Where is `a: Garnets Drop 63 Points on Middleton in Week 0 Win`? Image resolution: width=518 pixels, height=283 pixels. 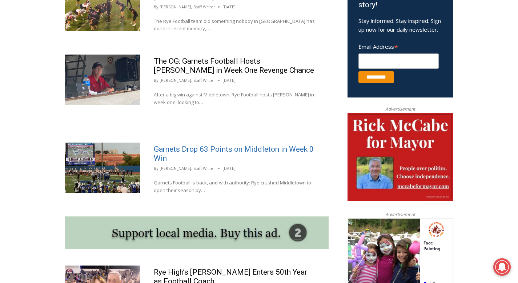 a: Garnets Drop 63 Points on Middleton in Week 0 Win is located at coordinates (234, 153).